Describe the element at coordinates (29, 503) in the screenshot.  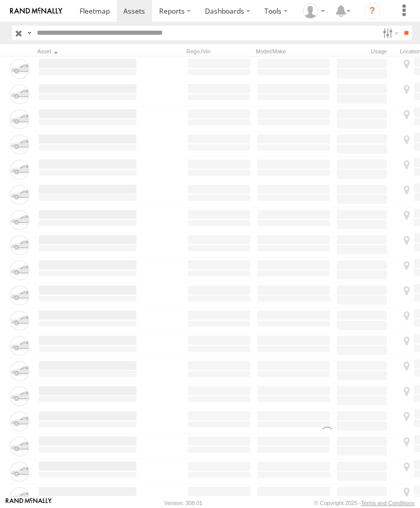
I see `a: Visit our Website` at that location.